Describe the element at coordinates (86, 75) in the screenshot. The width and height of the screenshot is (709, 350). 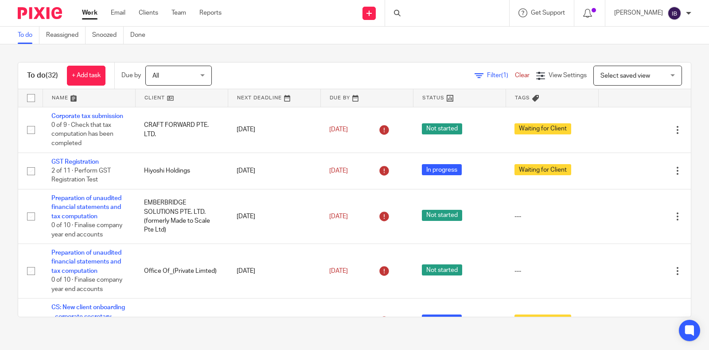
I see `a: + Add task` at that location.